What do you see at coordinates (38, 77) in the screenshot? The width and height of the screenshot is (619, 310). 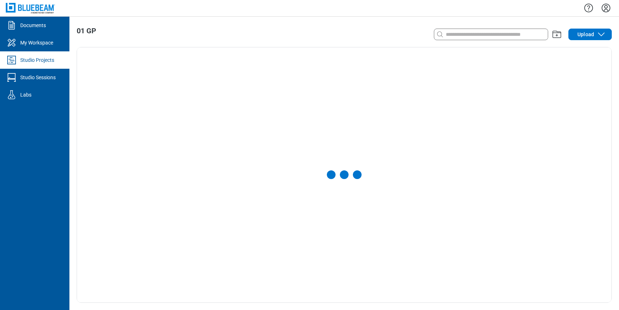 I see `div: Studio Sessions` at bounding box center [38, 77].